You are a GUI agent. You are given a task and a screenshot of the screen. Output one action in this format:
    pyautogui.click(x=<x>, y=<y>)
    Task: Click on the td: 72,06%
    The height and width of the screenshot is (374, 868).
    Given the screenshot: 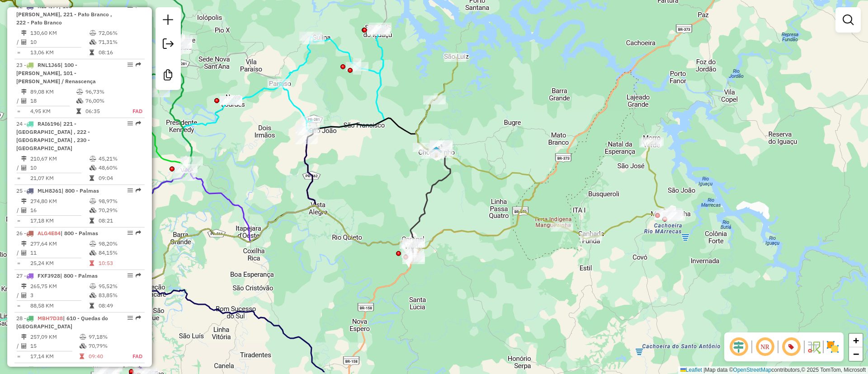 What is the action you would take?
    pyautogui.click(x=119, y=33)
    